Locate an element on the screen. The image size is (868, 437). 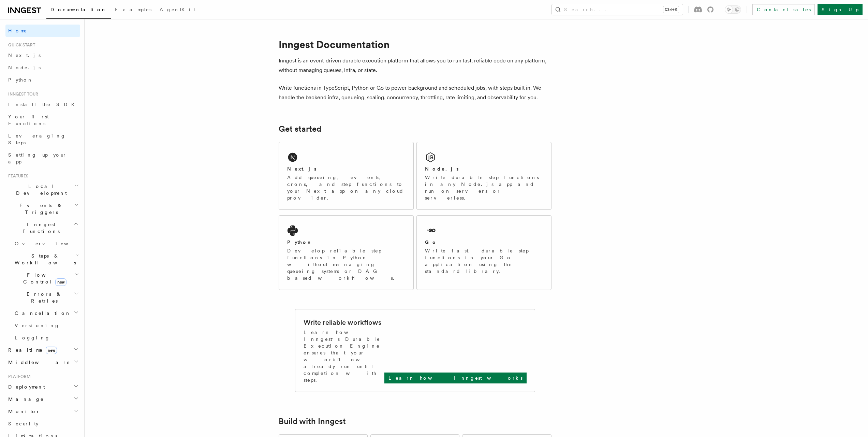
p: Write durable step functions in any Node.js app and run on servers or serverless. is located at coordinates (484, 188).